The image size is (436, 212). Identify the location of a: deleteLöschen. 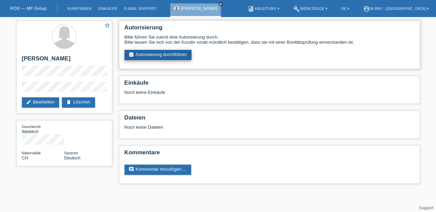
(78, 103).